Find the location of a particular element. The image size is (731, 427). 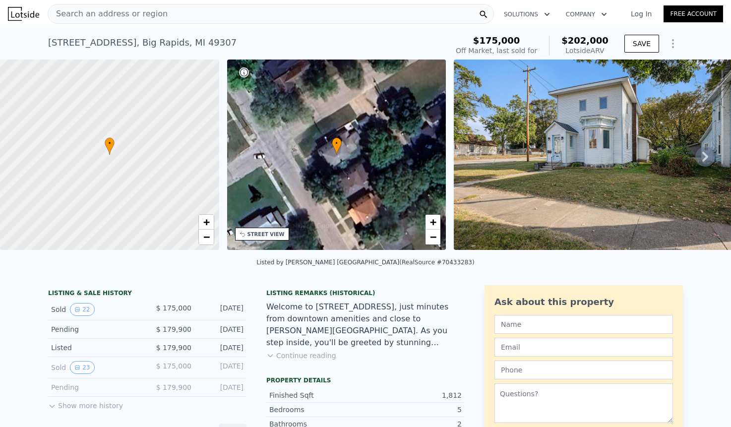

input: Phone is located at coordinates (584, 370).